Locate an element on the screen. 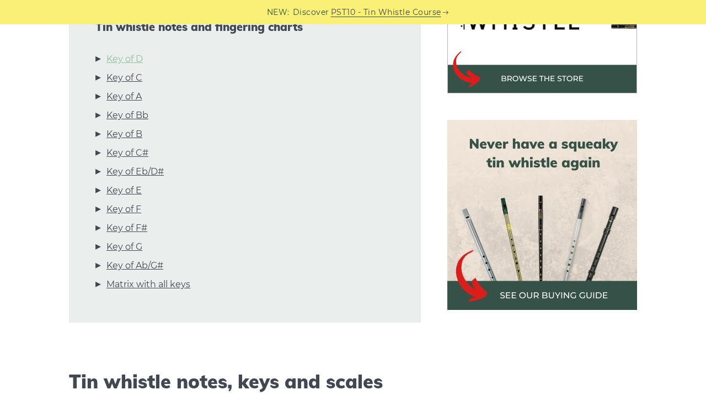 This screenshot has width=706, height=395. a: Key of C is located at coordinates (124, 78).